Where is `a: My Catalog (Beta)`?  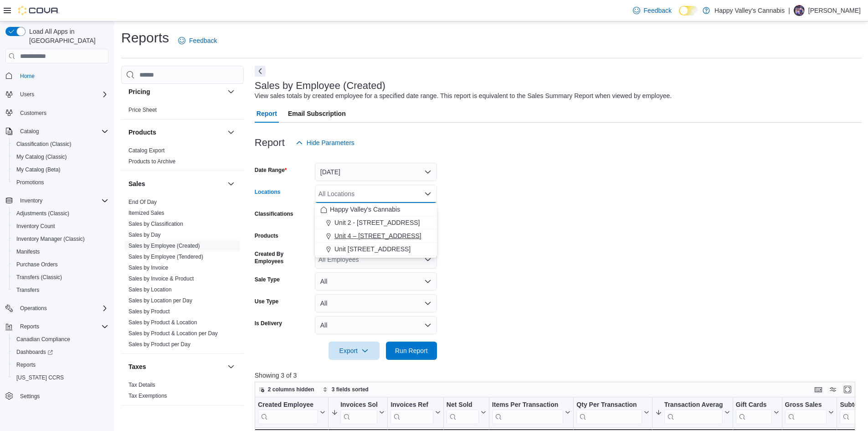 a: My Catalog (Beta) is located at coordinates (38, 170).